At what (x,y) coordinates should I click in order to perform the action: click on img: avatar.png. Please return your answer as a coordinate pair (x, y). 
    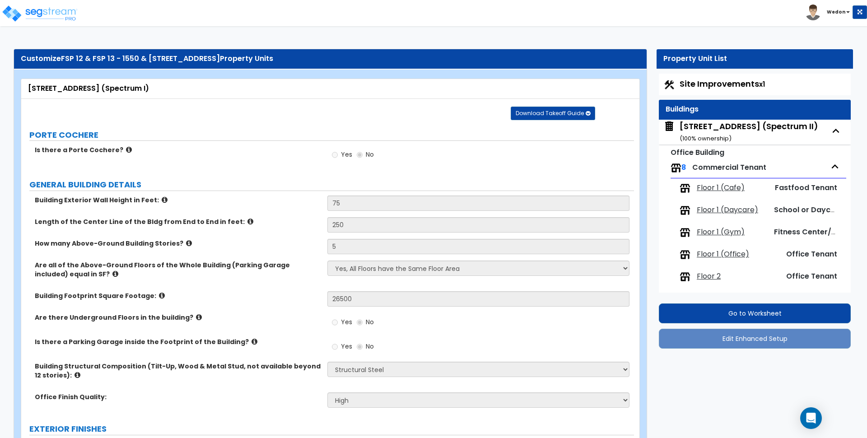
    Looking at the image, I should click on (813, 12).